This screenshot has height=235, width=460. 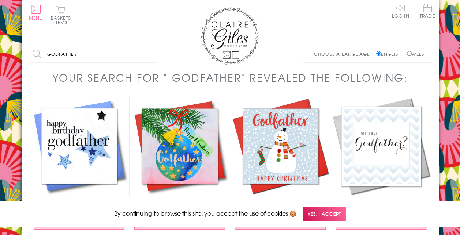 I want to click on a: Log In, so click(x=400, y=11).